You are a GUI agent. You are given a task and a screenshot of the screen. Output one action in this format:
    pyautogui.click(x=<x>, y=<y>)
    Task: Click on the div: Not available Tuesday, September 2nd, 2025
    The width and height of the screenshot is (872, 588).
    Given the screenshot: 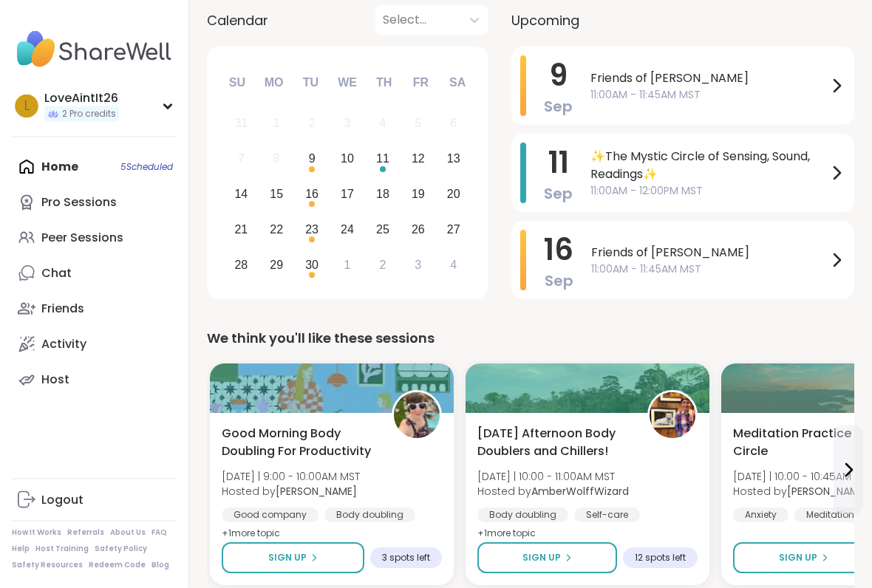 What is the action you would take?
    pyautogui.click(x=312, y=124)
    